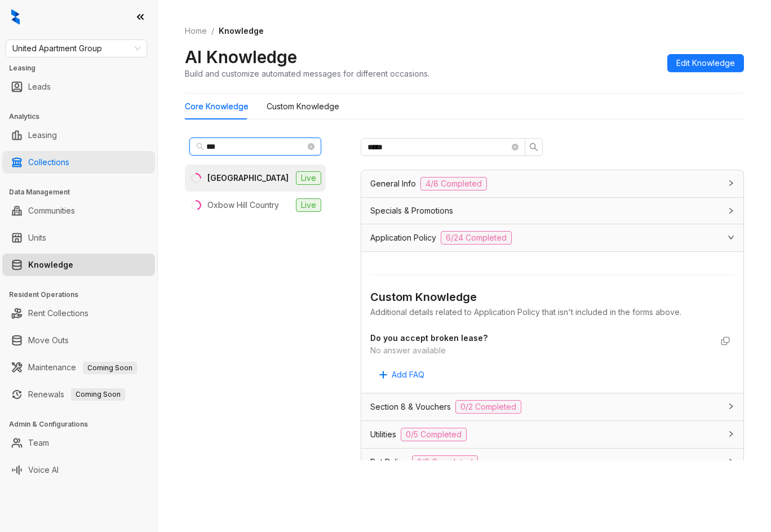 The image size is (771, 532). I want to click on a: Move Outs, so click(48, 341).